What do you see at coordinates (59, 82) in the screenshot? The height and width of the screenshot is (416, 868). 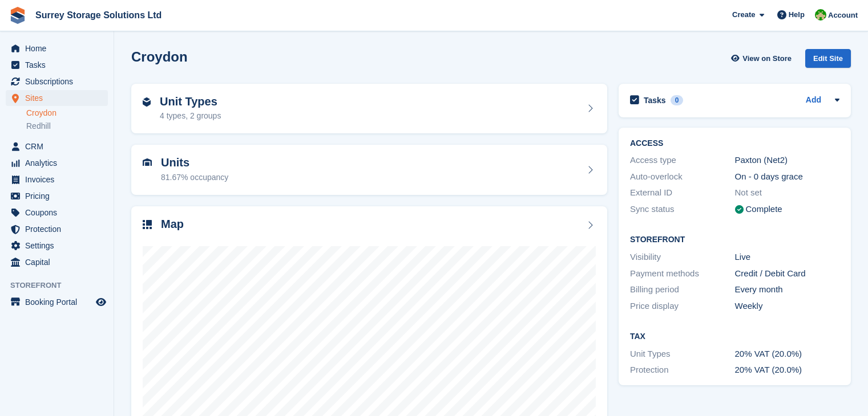 I see `span: Subscriptions` at bounding box center [59, 82].